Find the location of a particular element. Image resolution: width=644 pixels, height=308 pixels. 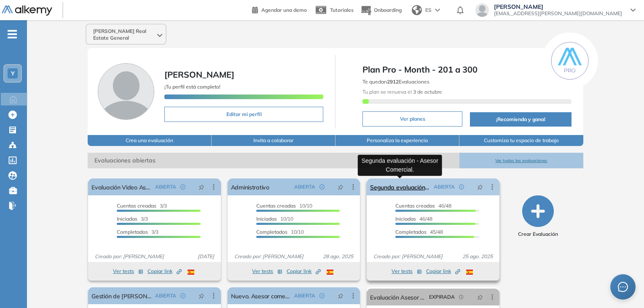

span: Y is located at coordinates (13, 73).